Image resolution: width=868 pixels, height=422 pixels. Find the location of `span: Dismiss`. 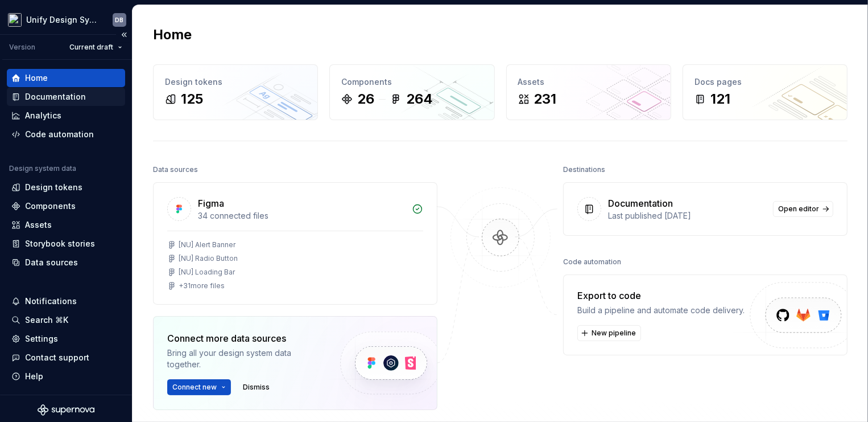

span: Dismiss is located at coordinates (256, 387).